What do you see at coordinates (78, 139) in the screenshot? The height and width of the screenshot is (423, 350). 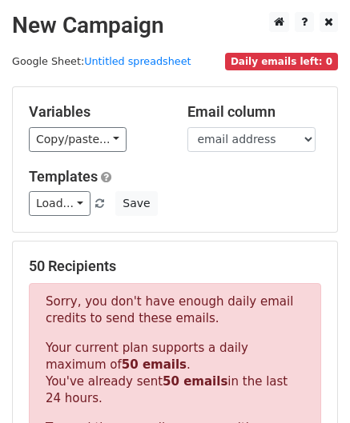 I see `a: Copy/paste...` at bounding box center [78, 139].